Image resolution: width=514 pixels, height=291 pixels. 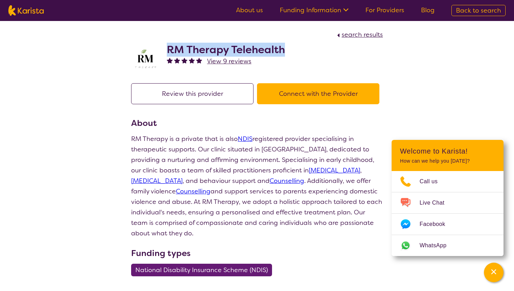 I want to click on h2: RM Therapy Telehealth, so click(x=226, y=50).